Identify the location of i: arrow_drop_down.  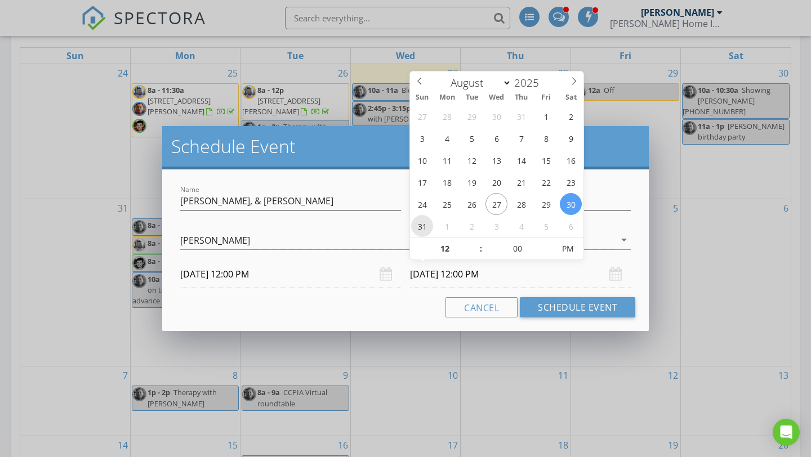
(624, 240).